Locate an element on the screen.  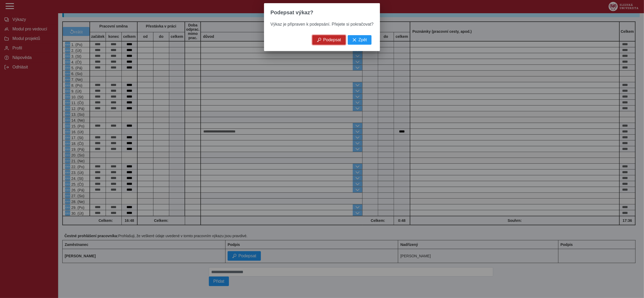
button: Zpět is located at coordinates (360, 40).